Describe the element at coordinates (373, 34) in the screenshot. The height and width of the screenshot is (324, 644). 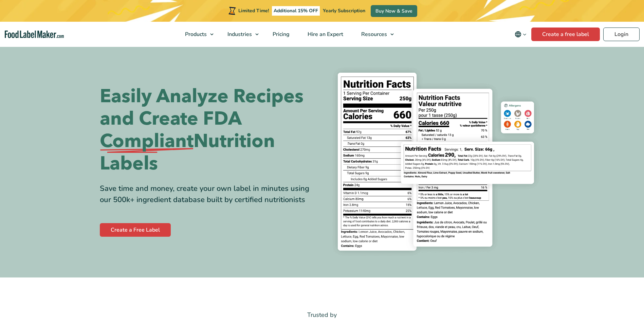
I see `span: Resources` at that location.